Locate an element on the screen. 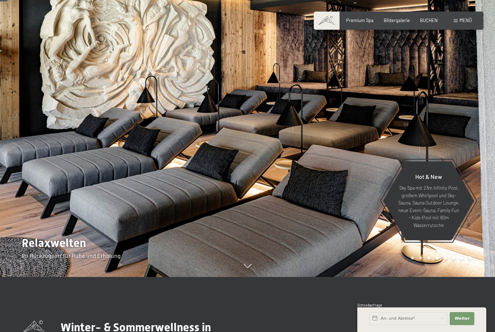 The width and height of the screenshot is (495, 332). a: BUCHEN is located at coordinates (428, 20).